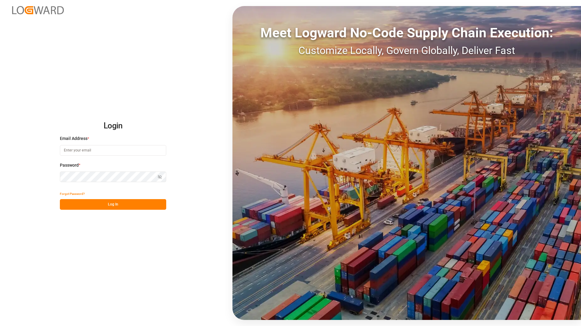  What do you see at coordinates (406, 33) in the screenshot?
I see `div: Meet Logward No-Code Supply Chain Execution:` at bounding box center [406, 33].